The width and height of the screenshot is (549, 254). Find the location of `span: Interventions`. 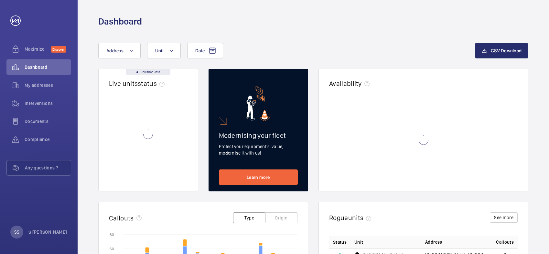

span: Interventions is located at coordinates (48, 103).